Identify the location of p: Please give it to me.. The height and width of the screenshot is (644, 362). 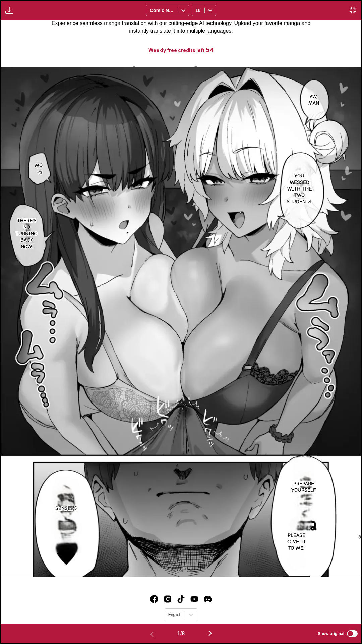
(296, 542).